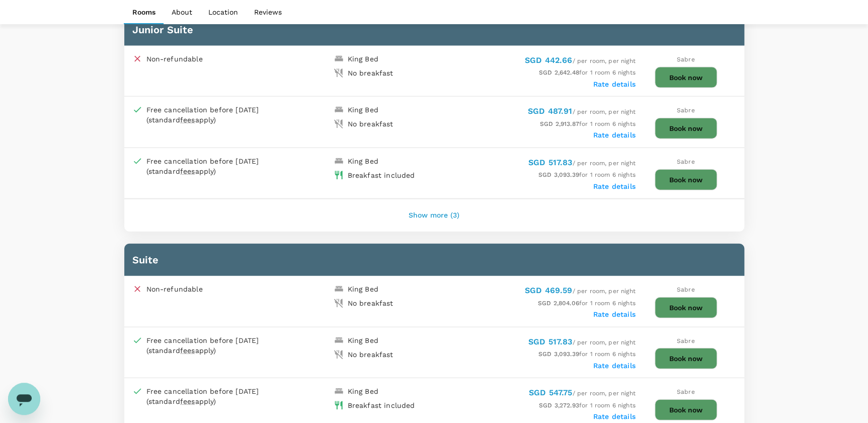 The image size is (868, 423). What do you see at coordinates (182, 12) in the screenshot?
I see `p: About` at bounding box center [182, 12].